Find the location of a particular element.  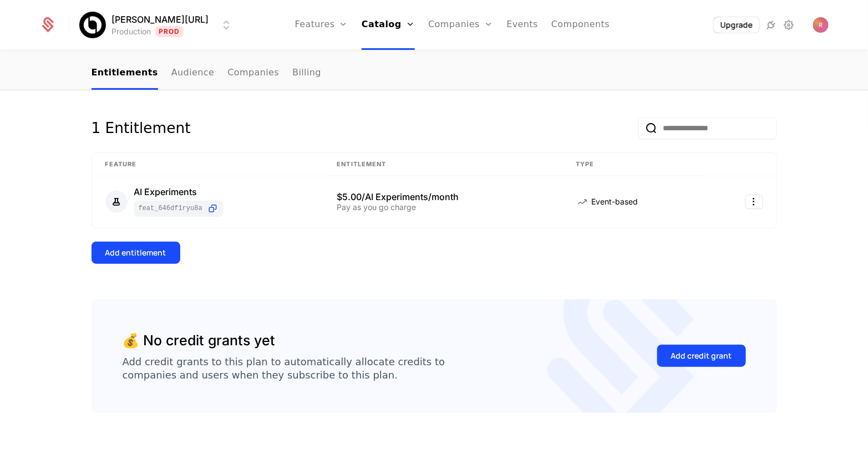

span: Event-based is located at coordinates (615, 202).